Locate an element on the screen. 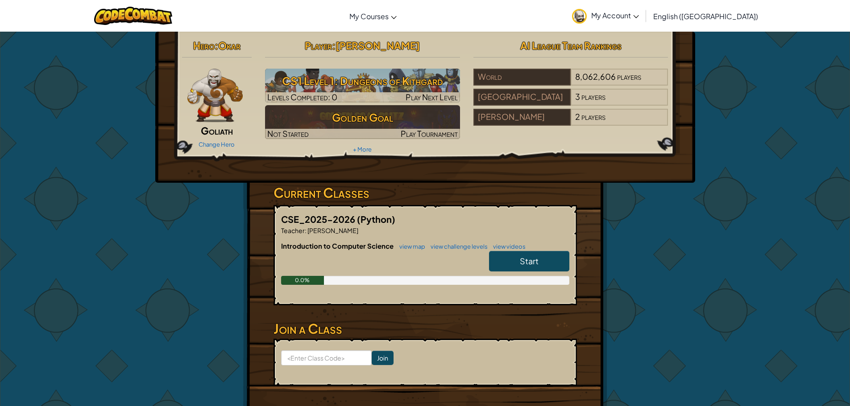 The height and width of the screenshot is (406, 850). h3: Current Classes is located at coordinates (425, 193).